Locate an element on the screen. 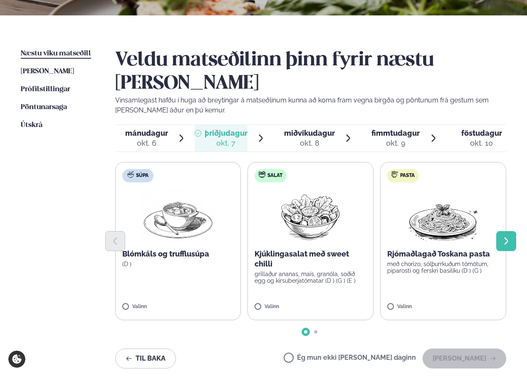 The image size is (527, 376). p: Kjúklingasalat með sweet chilli is located at coordinates (310, 259).